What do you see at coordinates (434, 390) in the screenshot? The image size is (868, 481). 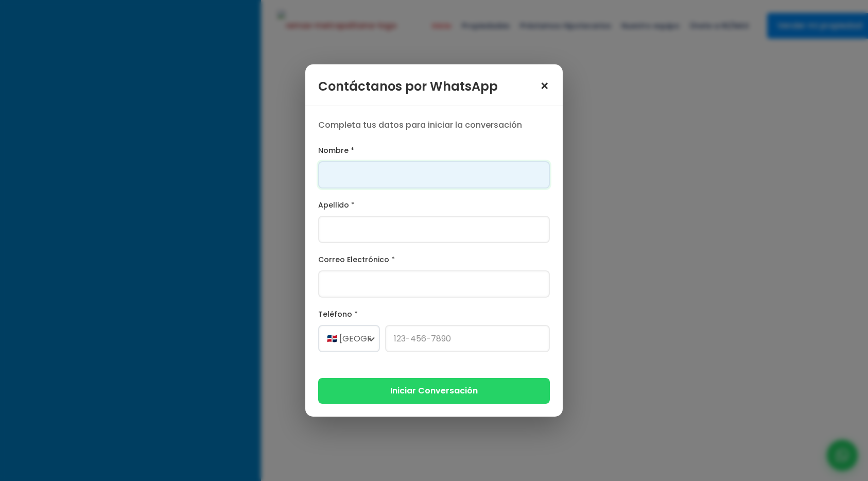 I see `button: Iniciar Conversación` at bounding box center [434, 390].